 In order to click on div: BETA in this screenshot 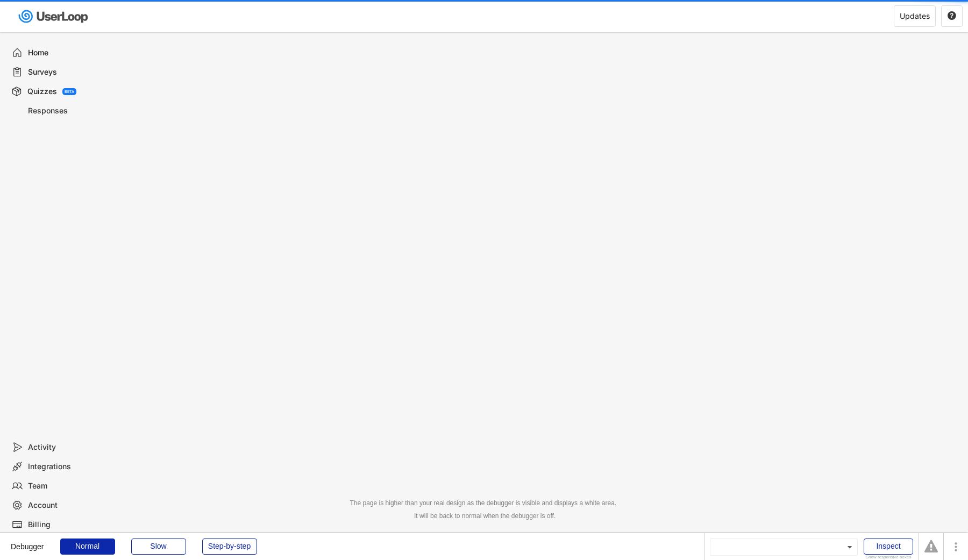, I will do `click(69, 91)`.